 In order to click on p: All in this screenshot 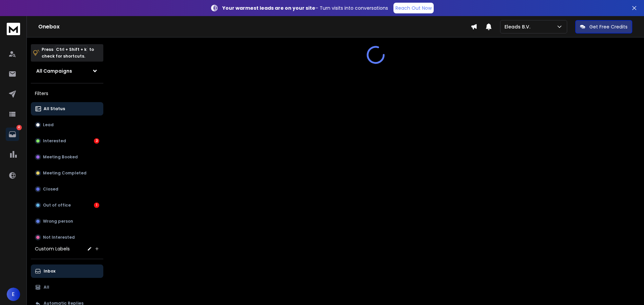, I will do `click(46, 287)`.